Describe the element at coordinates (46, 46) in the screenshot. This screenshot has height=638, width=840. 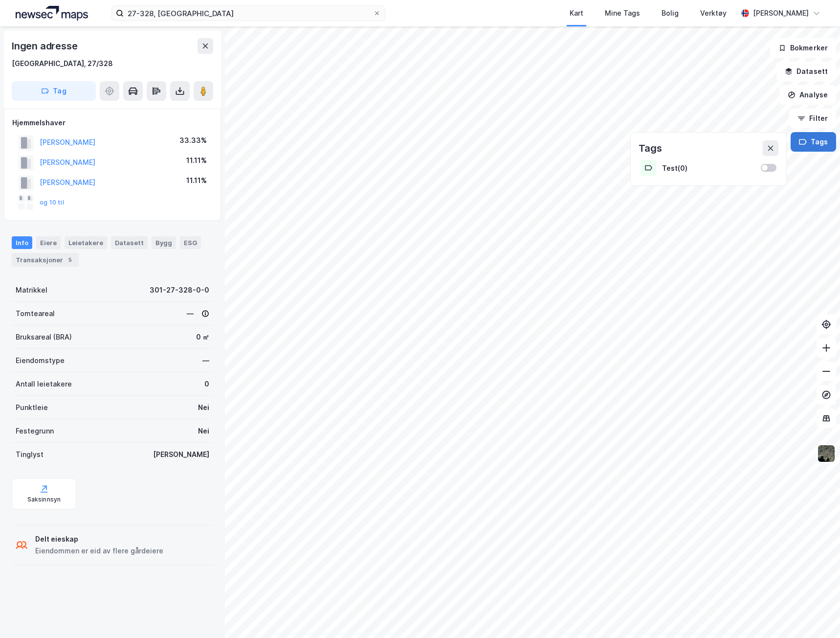
I see `div: Ingen adresse` at that location.